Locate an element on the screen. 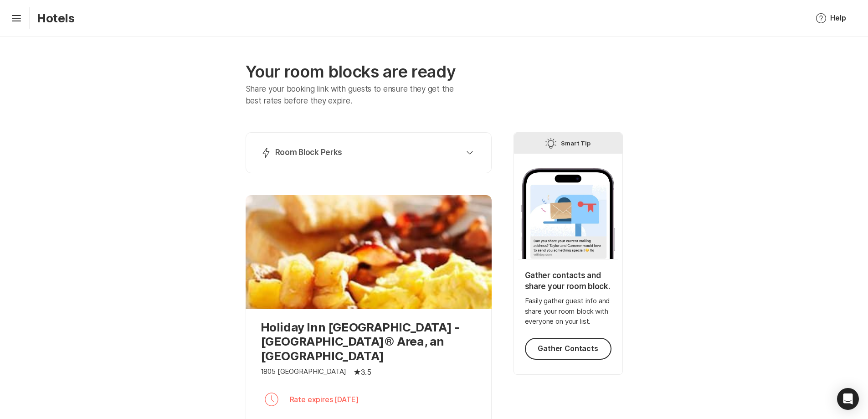 Image resolution: width=868 pixels, height=419 pixels. p: Gather contacts and share your room block. is located at coordinates (568, 281).